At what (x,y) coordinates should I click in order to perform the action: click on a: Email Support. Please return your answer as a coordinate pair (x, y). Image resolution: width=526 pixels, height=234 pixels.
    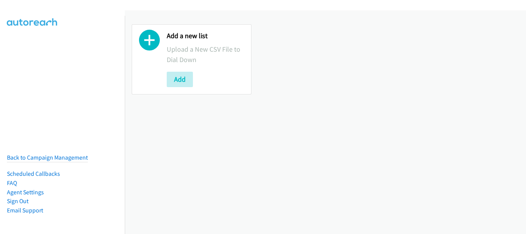
    Looking at the image, I should click on (25, 210).